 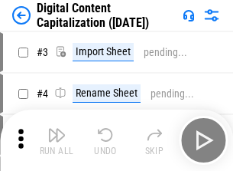 I want to click on div: Rename Sheet, so click(x=106, y=93).